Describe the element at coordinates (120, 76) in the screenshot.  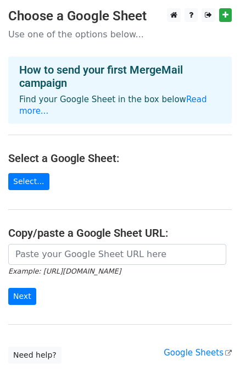
I see `h4: How to send your first MergeMail campaign` at that location.